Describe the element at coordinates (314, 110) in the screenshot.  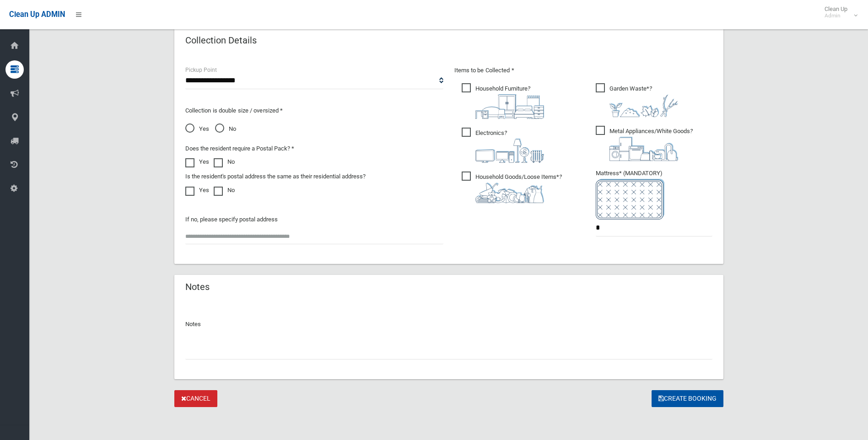
I see `p: Collection is double size / oversized *` at that location.